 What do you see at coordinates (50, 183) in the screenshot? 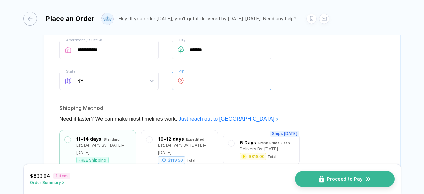
I see `button: Order Summary >` at bounding box center [50, 183].